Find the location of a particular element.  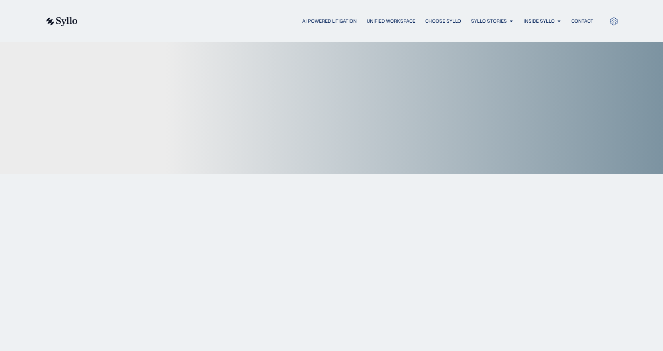

a: Syllo Stories is located at coordinates (489, 21).